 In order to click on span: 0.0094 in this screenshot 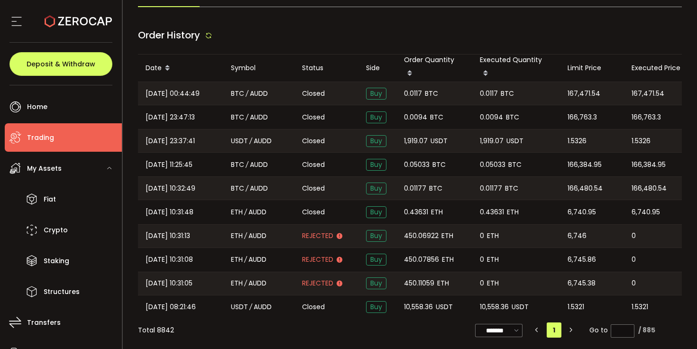, I will do `click(491, 117)`.